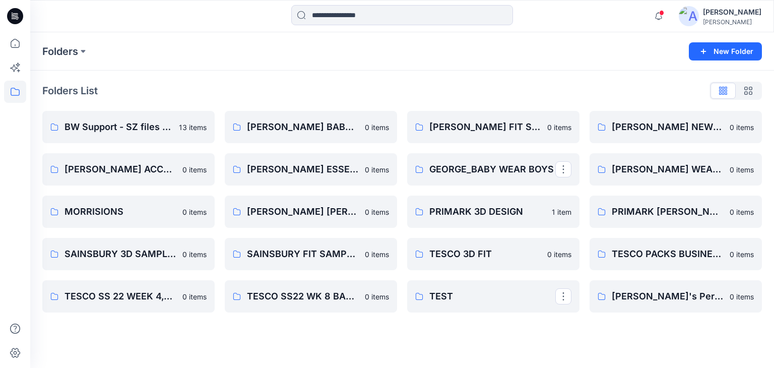 This screenshot has width=774, height=368. Describe the element at coordinates (128, 127) in the screenshot. I see `a: BW Support - SZ files (A6)13 items` at that location.